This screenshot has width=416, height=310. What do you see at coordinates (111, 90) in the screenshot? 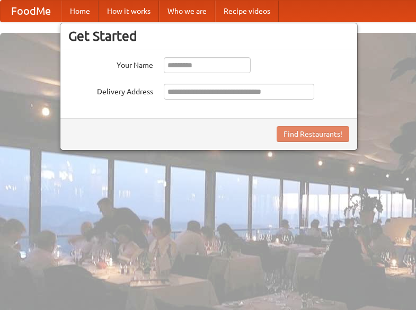
I see `label: Delivery Address` at bounding box center [111, 90].